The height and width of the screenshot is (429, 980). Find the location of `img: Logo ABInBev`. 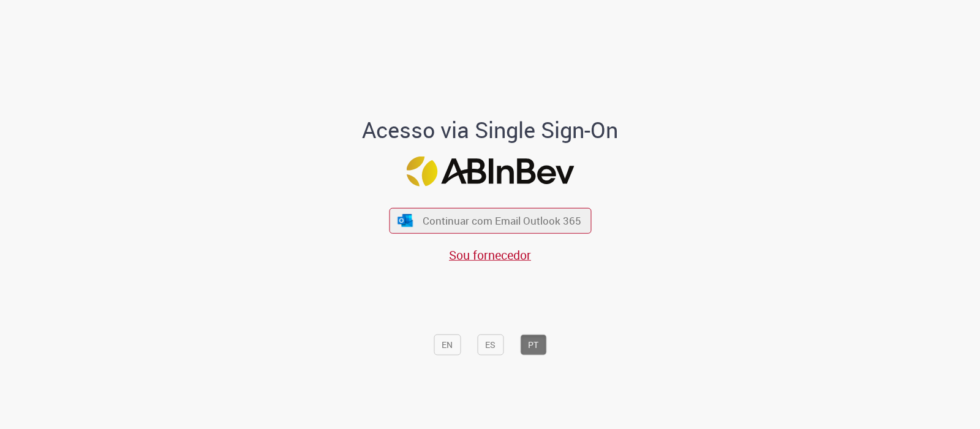

img: Logo ABInBev is located at coordinates (490, 171).